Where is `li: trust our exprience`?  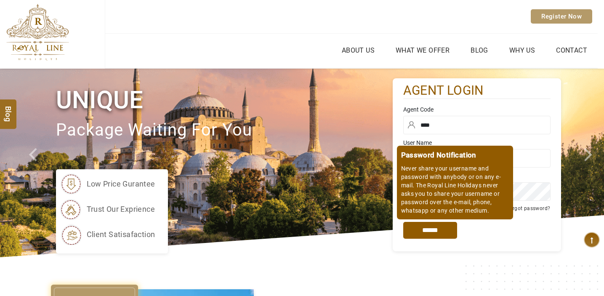
li: trust our exprience is located at coordinates (108, 209).